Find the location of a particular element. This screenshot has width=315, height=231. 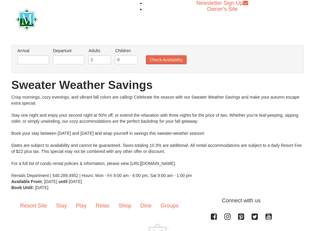

strong: Book Until: is located at coordinates (23, 188).